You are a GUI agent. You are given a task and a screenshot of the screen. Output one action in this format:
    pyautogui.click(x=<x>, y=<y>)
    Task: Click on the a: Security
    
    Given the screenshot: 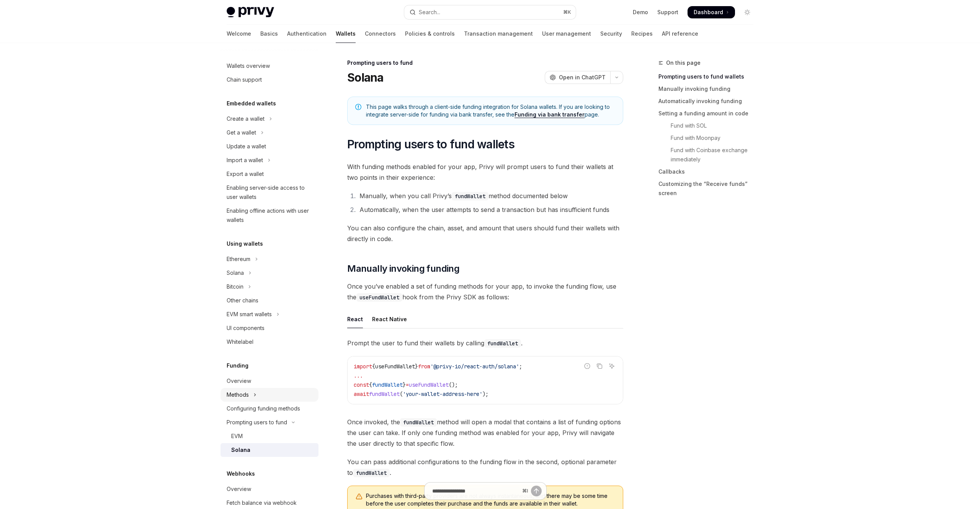 What is the action you would take?
    pyautogui.click(x=611, y=34)
    